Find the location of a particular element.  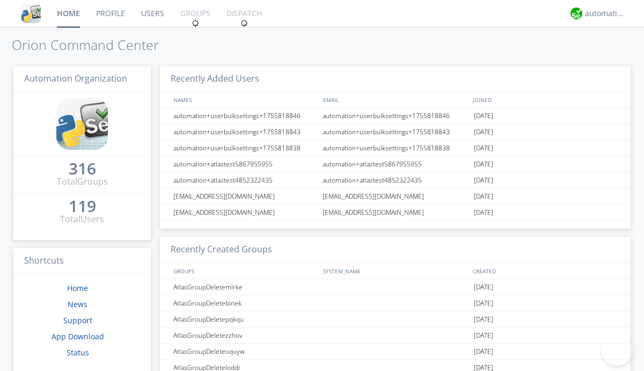

div: automation+atlas is located at coordinates (605, 13).